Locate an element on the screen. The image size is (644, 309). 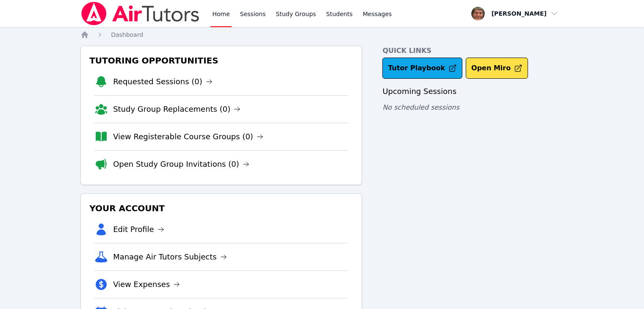
h3: Tutoring Opportunities is located at coordinates (221, 61).